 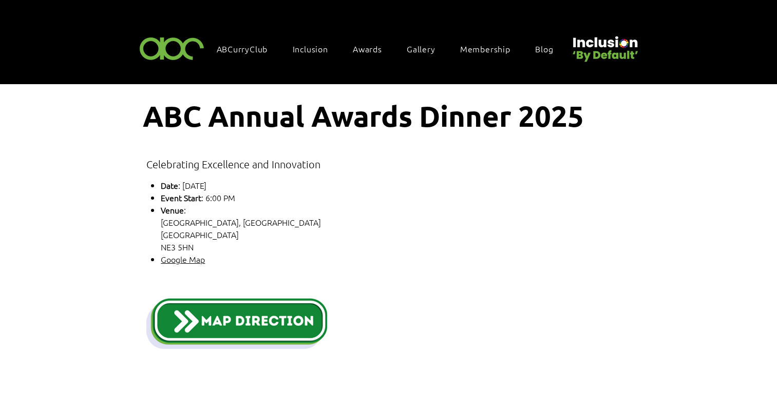 I want to click on p: : 6:00 PM, so click(x=334, y=198).